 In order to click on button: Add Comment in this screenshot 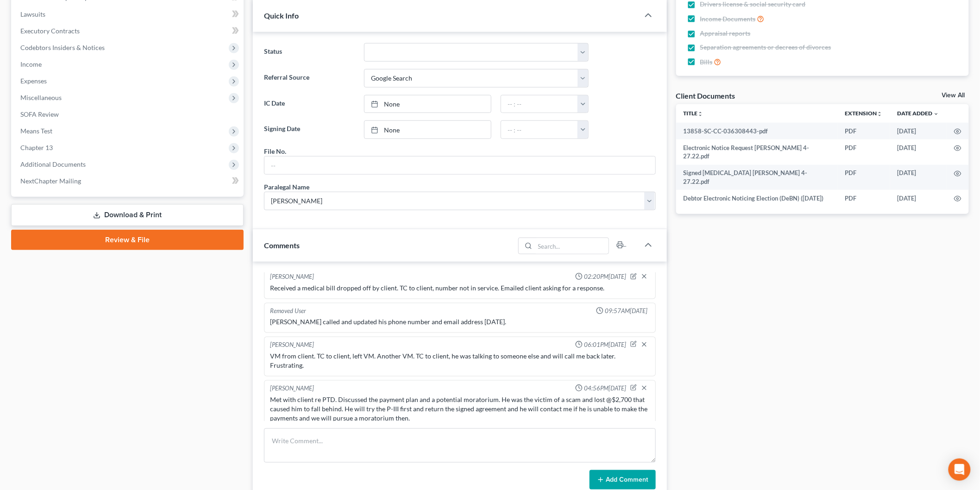, I will do `click(623, 480)`.